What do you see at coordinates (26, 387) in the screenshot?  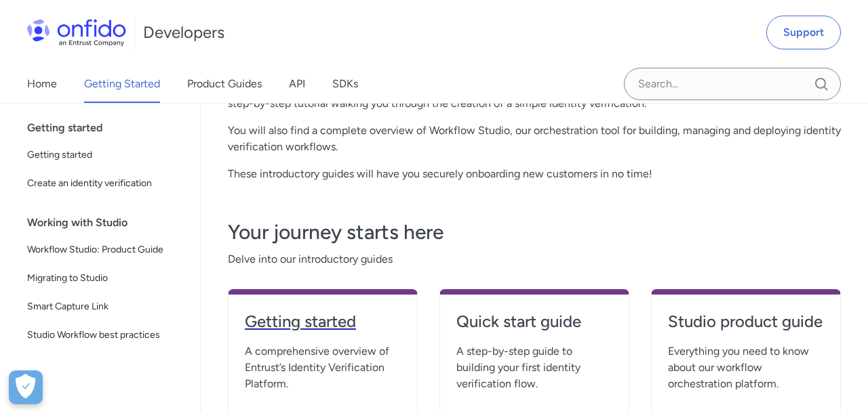 I see `div: Cookie Preferences` at bounding box center [26, 387].